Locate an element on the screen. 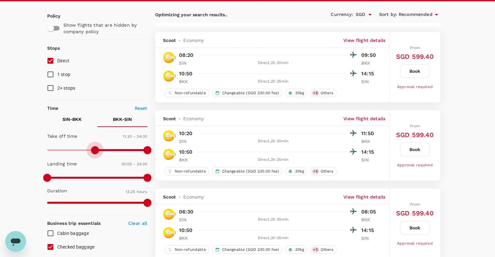  p: BKK - SIN is located at coordinates (122, 119).